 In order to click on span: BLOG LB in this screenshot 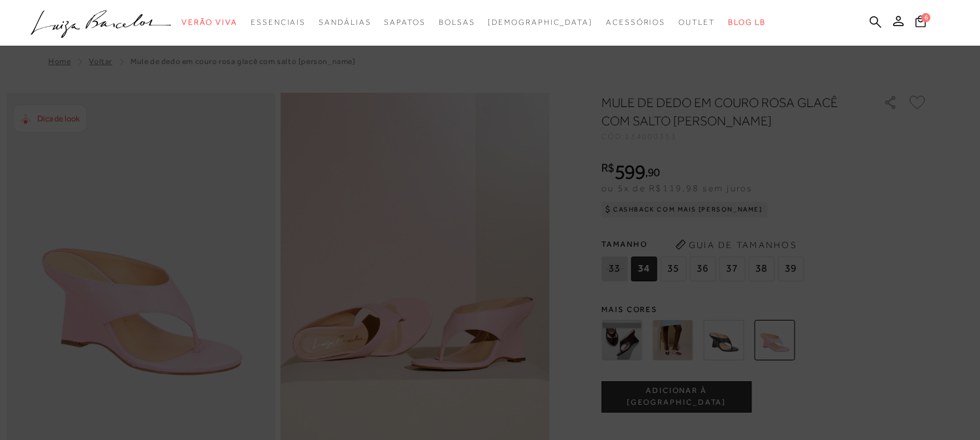, I will do `click(747, 22)`.